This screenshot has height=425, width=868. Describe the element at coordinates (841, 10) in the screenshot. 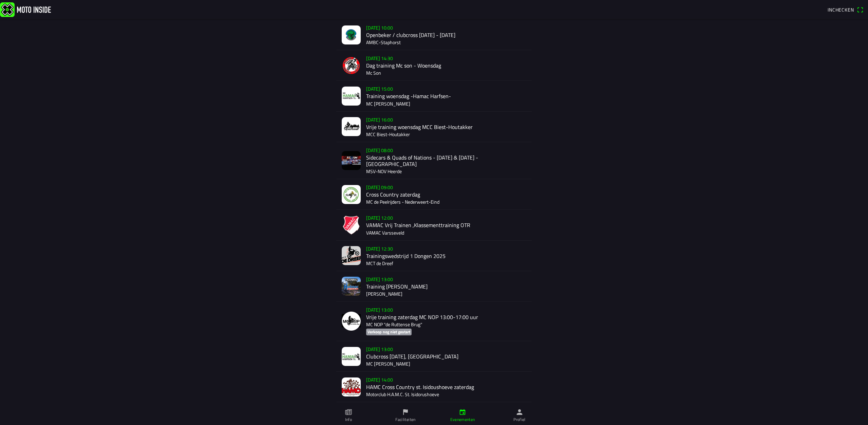

I see `span: Inchecken` at that location.